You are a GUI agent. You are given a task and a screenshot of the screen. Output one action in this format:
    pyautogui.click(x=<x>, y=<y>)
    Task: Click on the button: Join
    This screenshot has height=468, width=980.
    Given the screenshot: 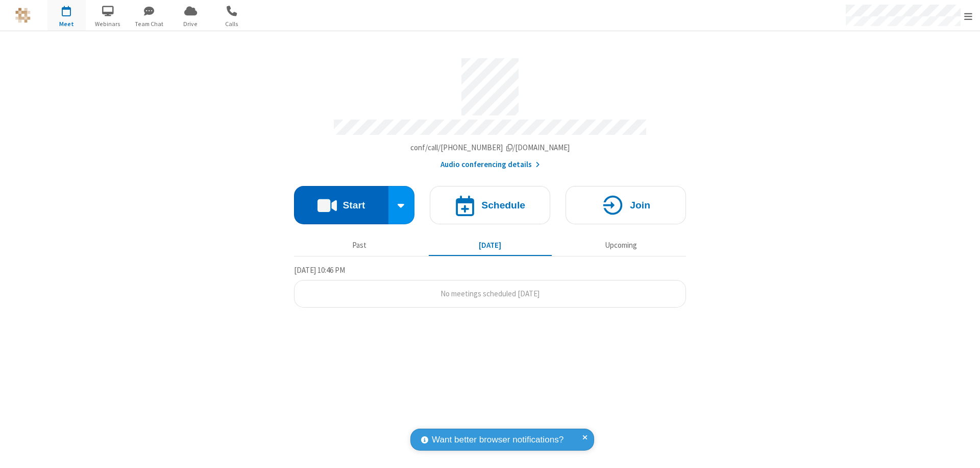 What is the action you would take?
    pyautogui.click(x=625, y=204)
    